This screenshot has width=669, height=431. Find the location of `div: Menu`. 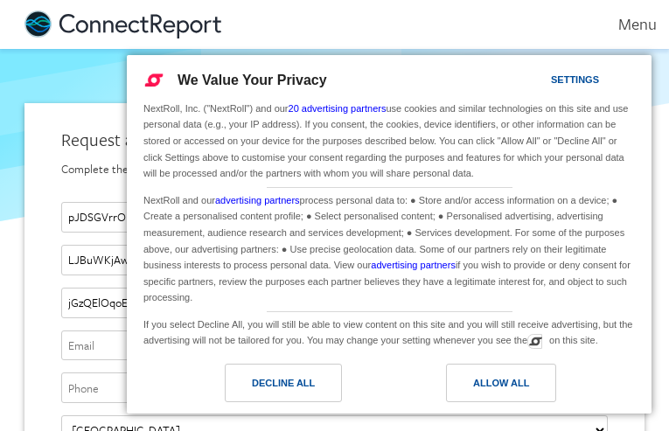

div: Menu is located at coordinates (625, 24).